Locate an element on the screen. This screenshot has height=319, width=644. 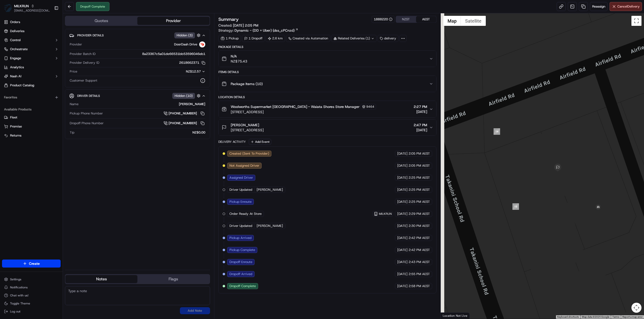
span: Driver Details is located at coordinates (88, 96).